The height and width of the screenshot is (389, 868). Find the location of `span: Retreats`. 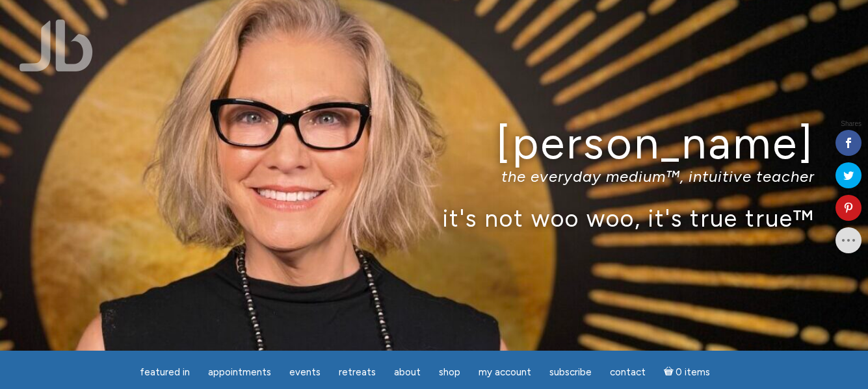

span: Retreats is located at coordinates (357, 372).